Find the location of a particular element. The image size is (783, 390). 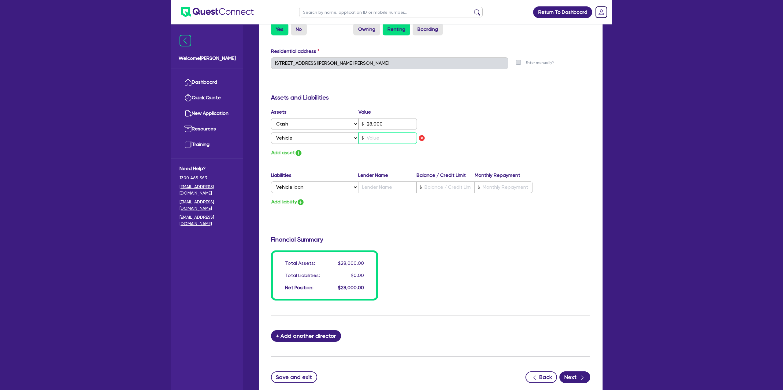

input: Monthly Repayment is located at coordinates (504, 187).